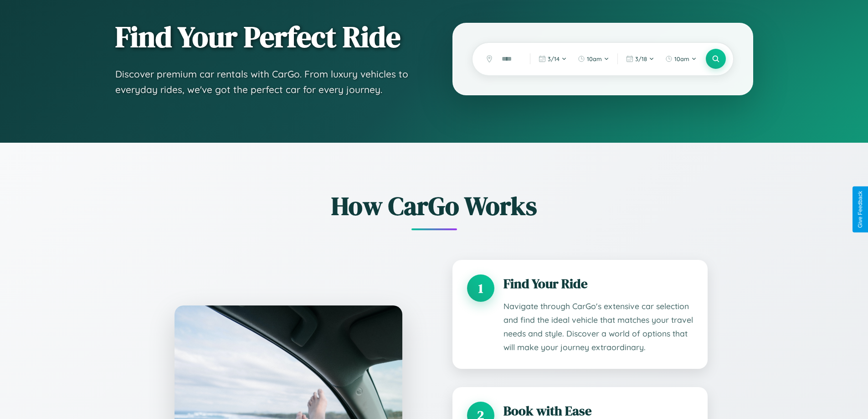 The height and width of the screenshot is (419, 868). I want to click on h1: Find Your Perfect Ride, so click(266, 37).